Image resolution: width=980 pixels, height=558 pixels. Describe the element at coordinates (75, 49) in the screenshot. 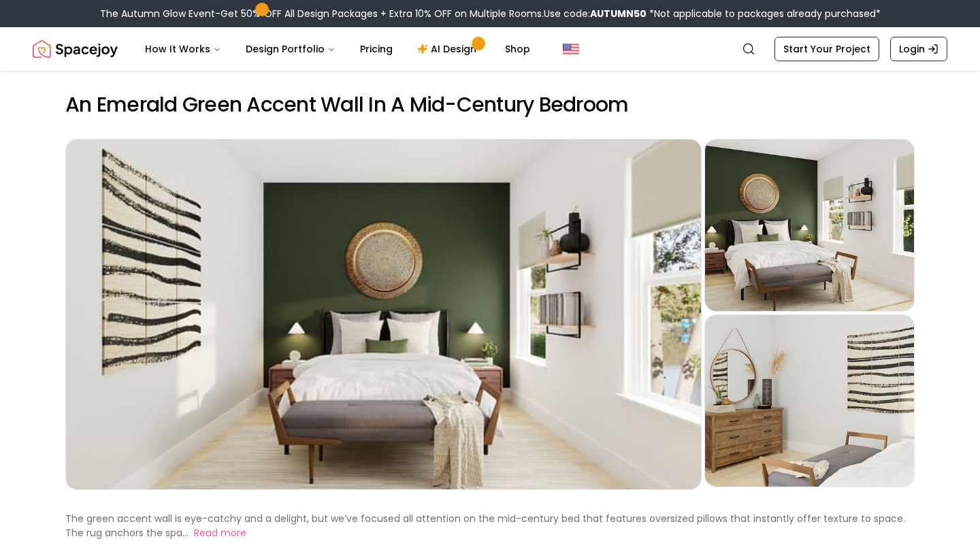

I see `img: Spacejoy Logo` at that location.